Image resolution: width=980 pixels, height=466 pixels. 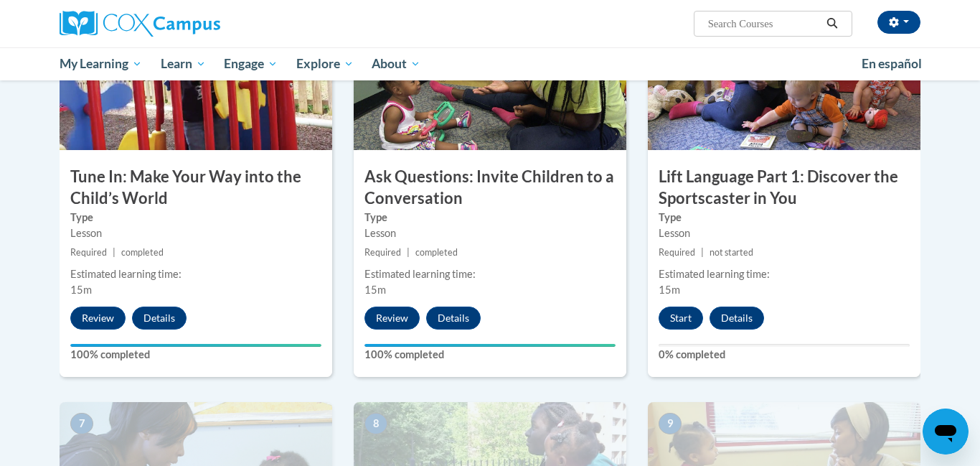 What do you see at coordinates (892, 63) in the screenshot?
I see `span: En español` at bounding box center [892, 63].